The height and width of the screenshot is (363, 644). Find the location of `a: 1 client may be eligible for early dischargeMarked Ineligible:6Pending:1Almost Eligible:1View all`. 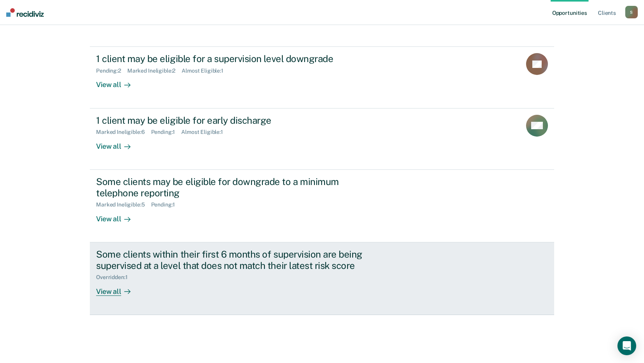

a: 1 client may be eligible for early dischargeMarked Ineligible:6Pending:1Almost Eligible:1View all is located at coordinates (322, 139).